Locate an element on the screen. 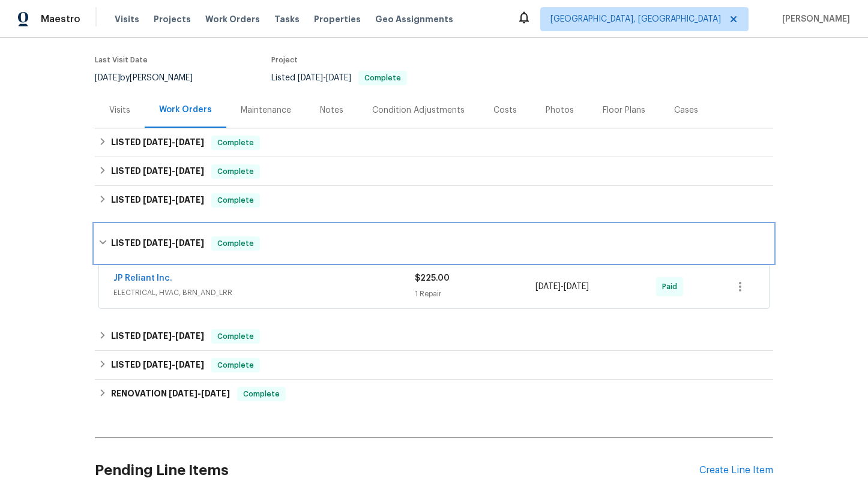  span: Paid is located at coordinates (672, 287).